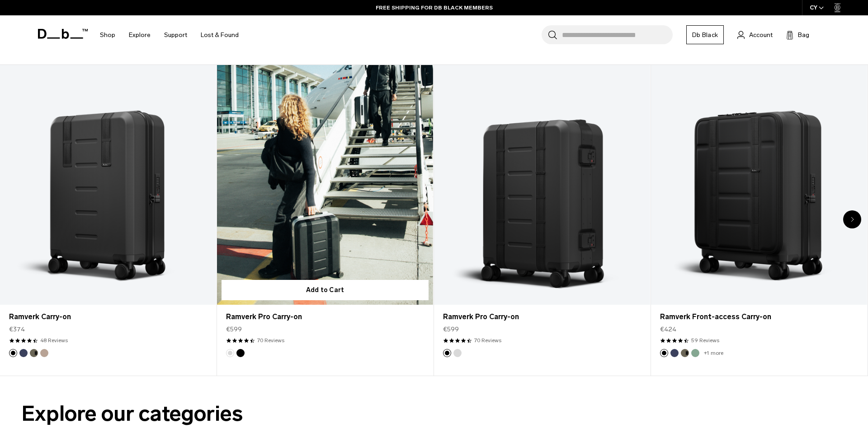 This screenshot has height=437, width=868. What do you see at coordinates (434, 8) in the screenshot?
I see `a: FREE SHIPPING FOR DB BLACK MEMBERS` at bounding box center [434, 8].